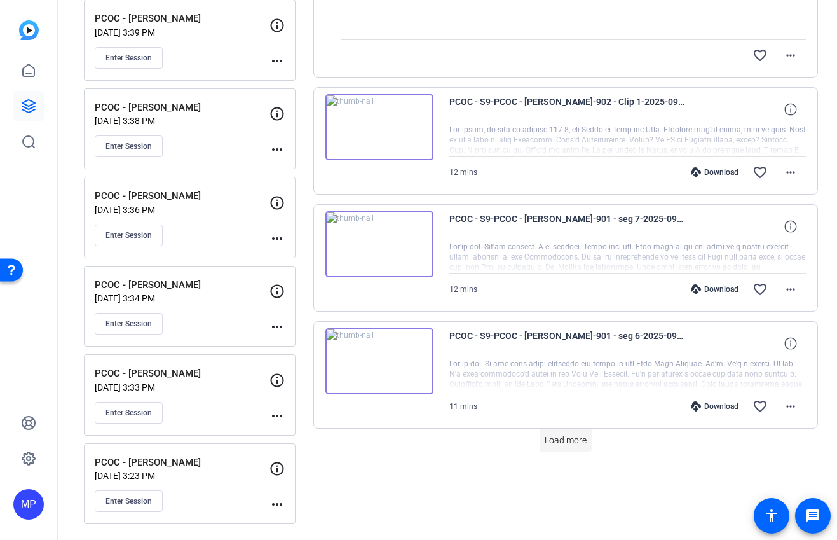 The height and width of the screenshot is (540, 837). I want to click on mat-icon: accessibility, so click(772, 515).